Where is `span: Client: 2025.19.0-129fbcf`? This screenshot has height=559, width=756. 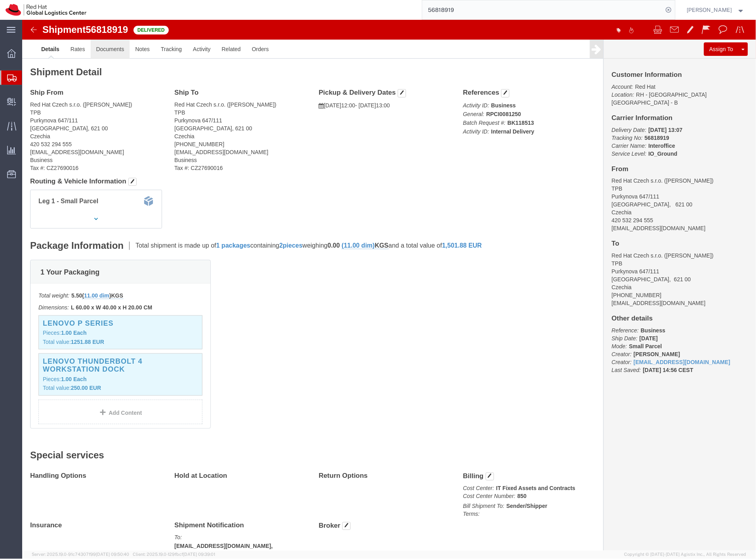 span: Client: 2025.19.0-129fbcf is located at coordinates (174, 555).